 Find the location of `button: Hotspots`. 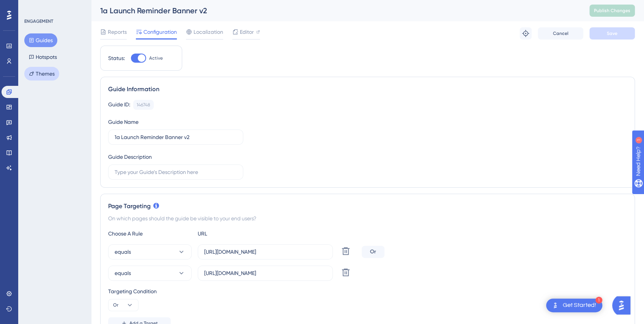

button: Hotspots is located at coordinates (43, 57).